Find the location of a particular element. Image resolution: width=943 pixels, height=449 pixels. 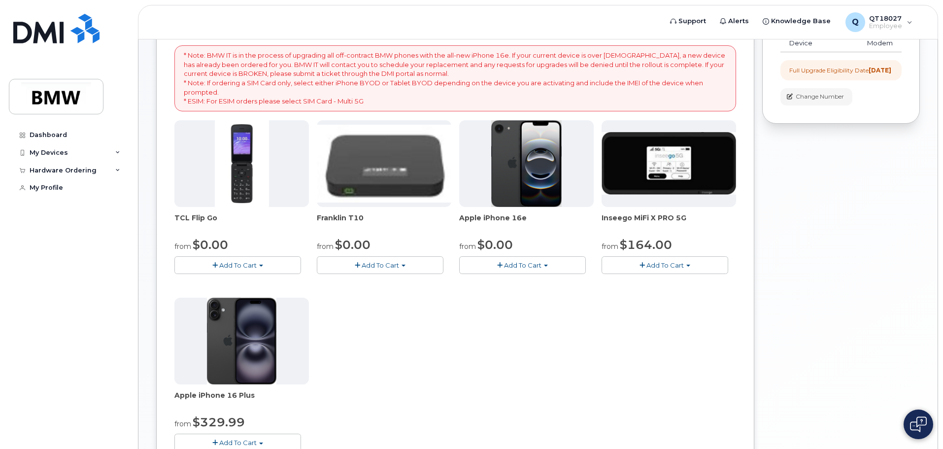

img: t10.jpg is located at coordinates (384, 164).